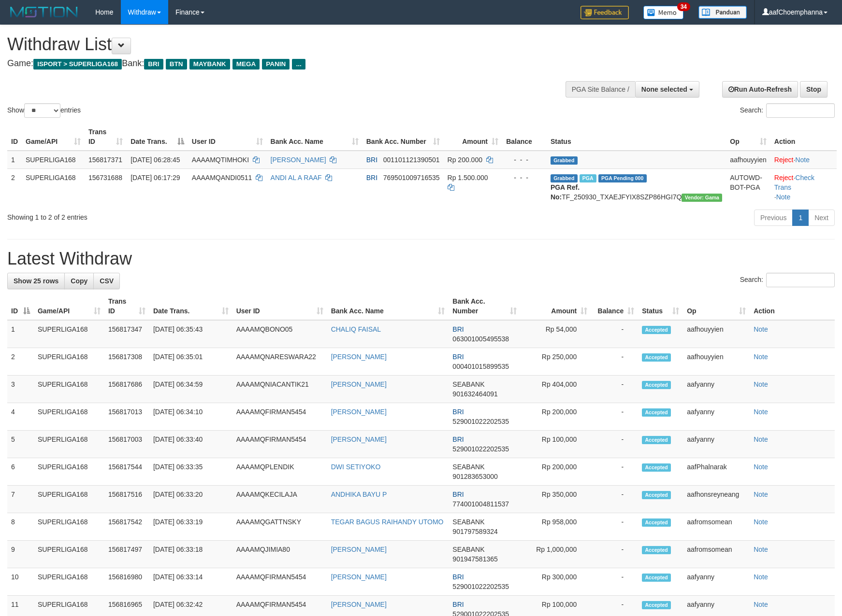 The width and height of the screenshot is (842, 616). Describe the element at coordinates (79, 281) in the screenshot. I see `span: Copy` at that location.